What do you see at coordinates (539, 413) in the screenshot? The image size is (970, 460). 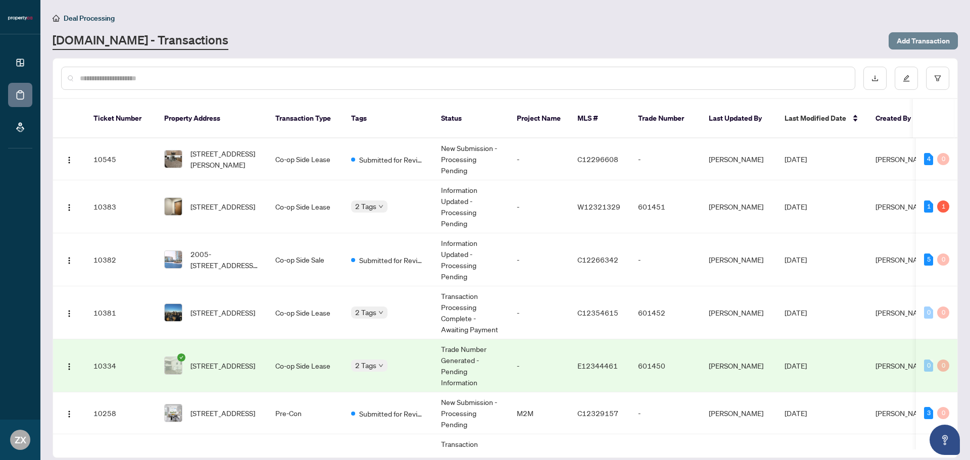 I see `td: M2M` at bounding box center [539, 413].